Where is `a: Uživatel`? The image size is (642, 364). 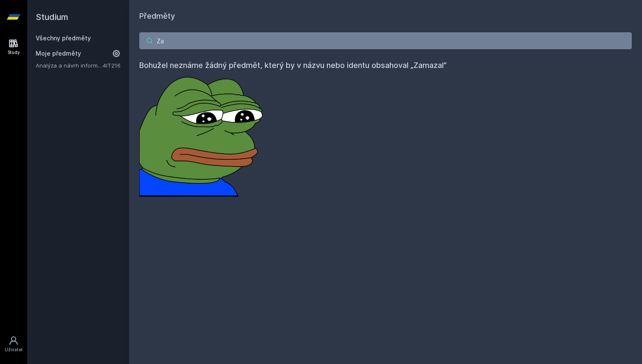
a: Uživatel is located at coordinates (14, 344).